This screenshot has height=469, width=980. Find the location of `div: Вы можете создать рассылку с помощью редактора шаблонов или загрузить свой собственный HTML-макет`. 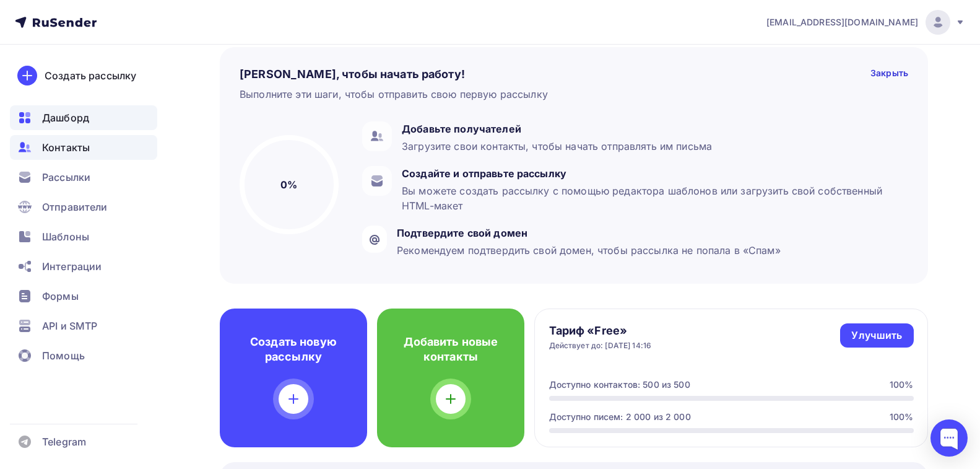

div: Вы можете создать рассылку с помощью редактора шаблонов или загрузить свой собственный HTML-макет is located at coordinates (652, 198).